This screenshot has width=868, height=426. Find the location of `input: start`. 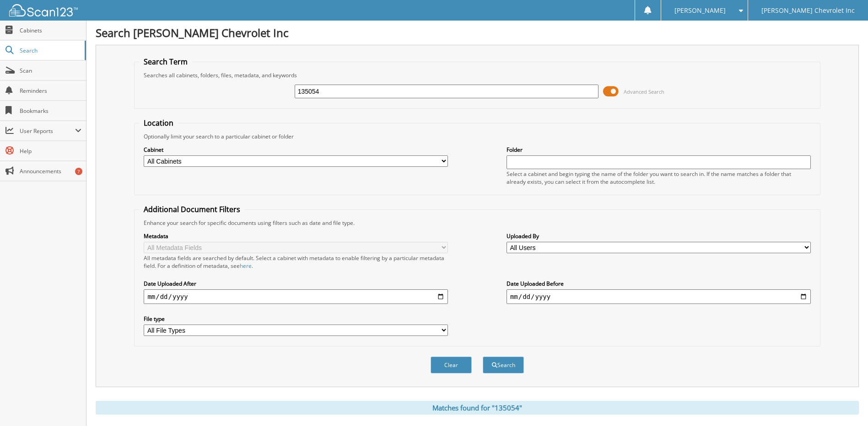

input: start is located at coordinates (295, 297).